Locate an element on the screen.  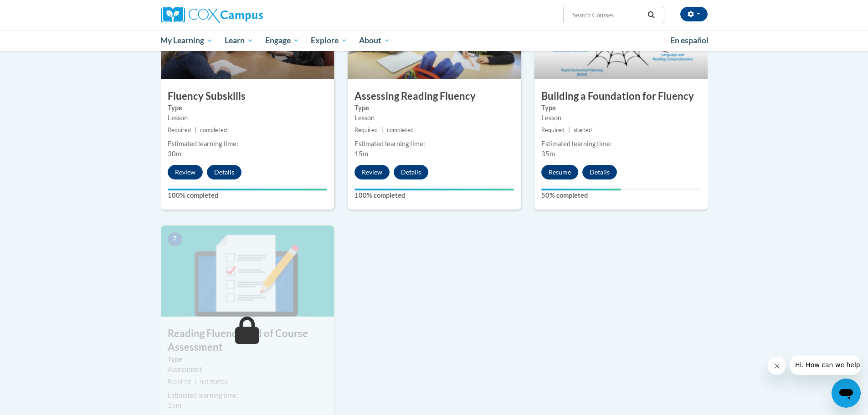
span: 7 is located at coordinates (175, 239).